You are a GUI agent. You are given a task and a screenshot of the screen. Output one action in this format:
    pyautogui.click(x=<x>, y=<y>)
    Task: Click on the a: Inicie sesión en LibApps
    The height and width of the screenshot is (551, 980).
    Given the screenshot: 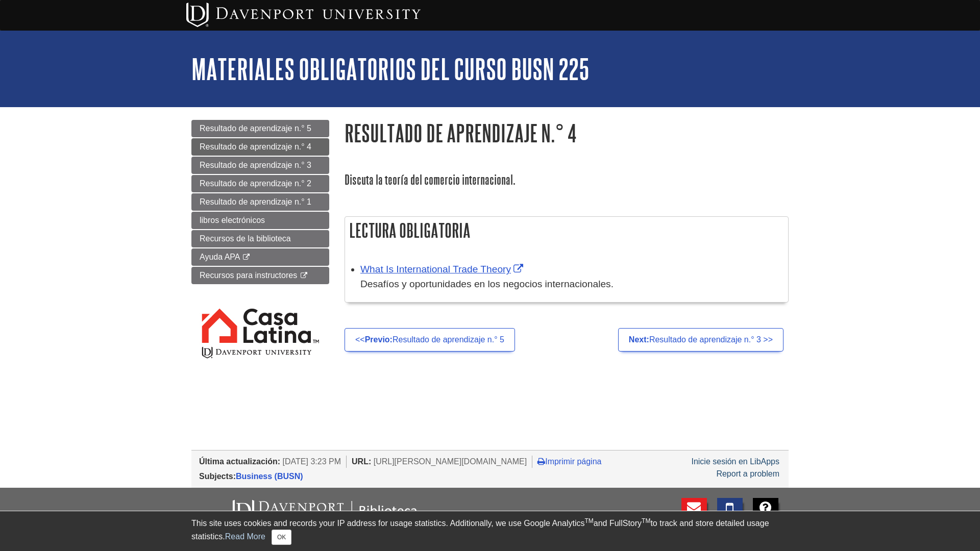 What is the action you would take?
    pyautogui.click(x=735, y=462)
    